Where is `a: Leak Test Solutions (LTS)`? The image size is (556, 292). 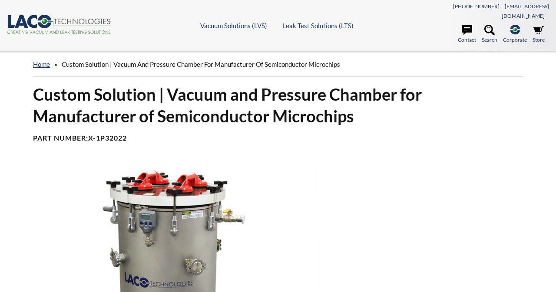
a: Leak Test Solutions (LTS) is located at coordinates (318, 26).